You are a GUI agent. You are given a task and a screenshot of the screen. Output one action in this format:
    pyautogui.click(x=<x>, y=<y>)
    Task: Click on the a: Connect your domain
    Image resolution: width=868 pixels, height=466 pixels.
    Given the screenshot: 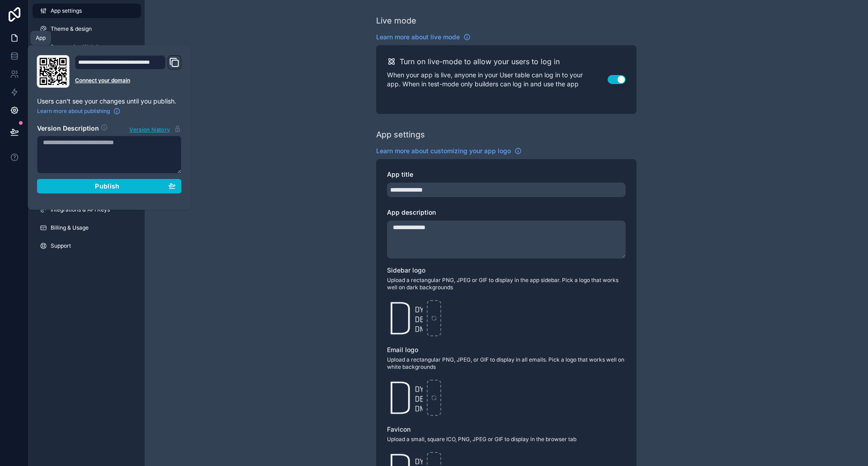 What is the action you would take?
    pyautogui.click(x=129, y=81)
    